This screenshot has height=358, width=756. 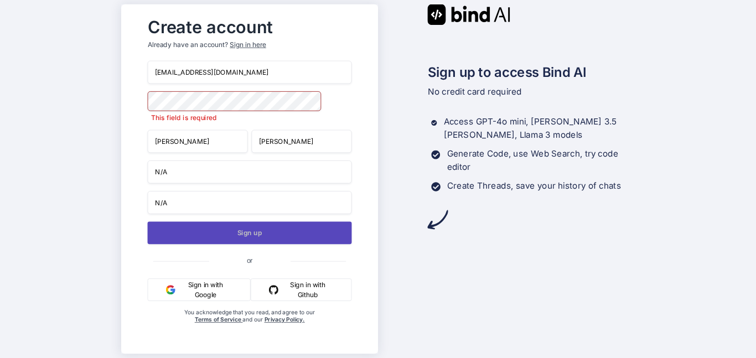 I want to click on input: Email, so click(x=249, y=73).